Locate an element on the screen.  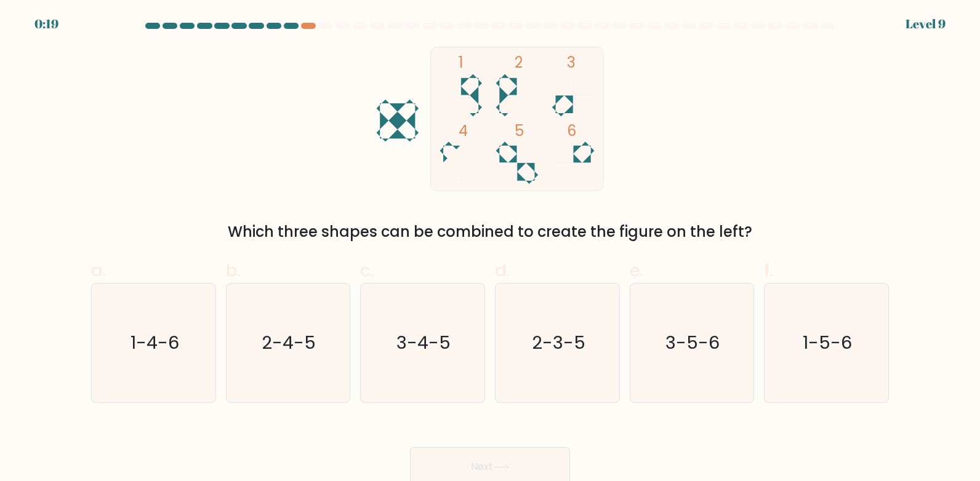
text: 2-4-5 is located at coordinates (290, 343).